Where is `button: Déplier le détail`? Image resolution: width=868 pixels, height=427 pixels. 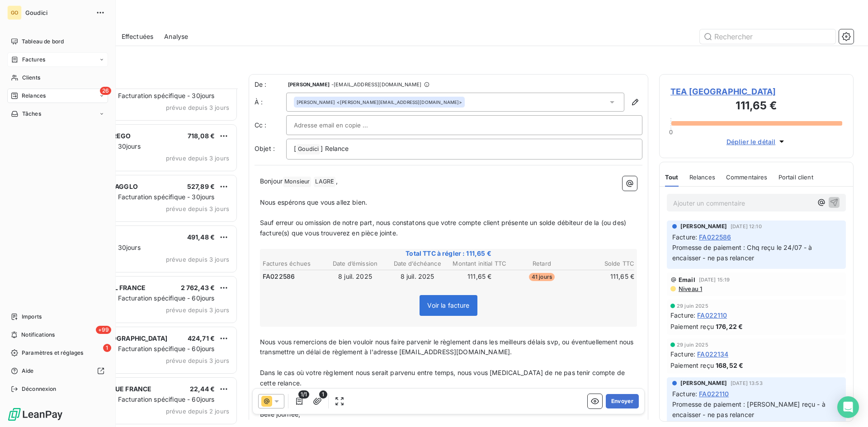 button: Déplier le détail is located at coordinates (756, 141).